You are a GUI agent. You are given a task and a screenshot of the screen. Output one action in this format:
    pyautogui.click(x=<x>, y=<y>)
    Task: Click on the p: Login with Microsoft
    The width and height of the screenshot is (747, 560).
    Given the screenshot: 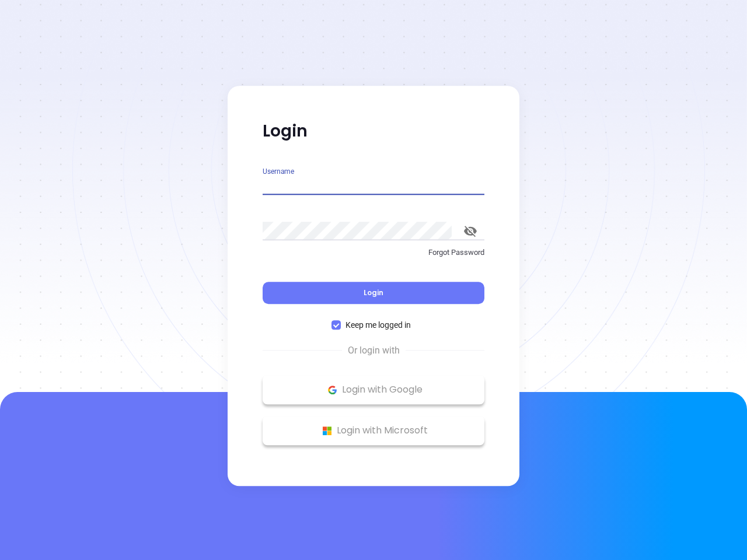 What is the action you would take?
    pyautogui.click(x=374, y=430)
    